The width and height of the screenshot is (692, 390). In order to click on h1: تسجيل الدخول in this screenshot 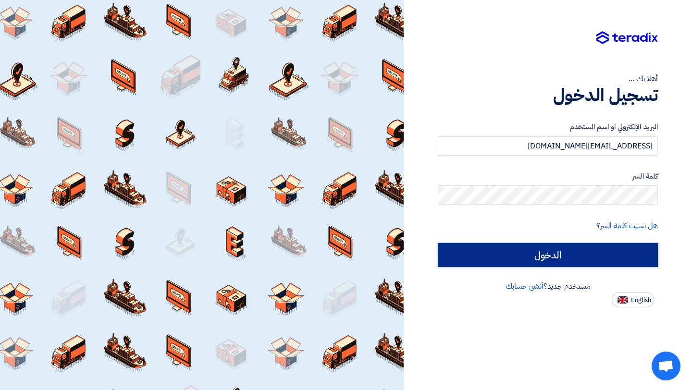, I will do `click(547, 95)`.